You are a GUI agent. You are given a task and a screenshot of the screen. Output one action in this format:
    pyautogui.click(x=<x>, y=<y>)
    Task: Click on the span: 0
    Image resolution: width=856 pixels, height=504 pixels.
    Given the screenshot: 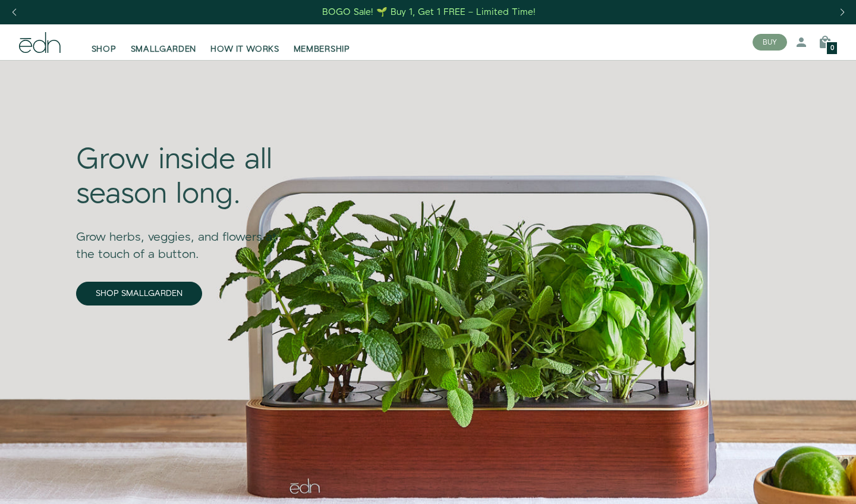 What is the action you would take?
    pyautogui.click(x=833, y=48)
    